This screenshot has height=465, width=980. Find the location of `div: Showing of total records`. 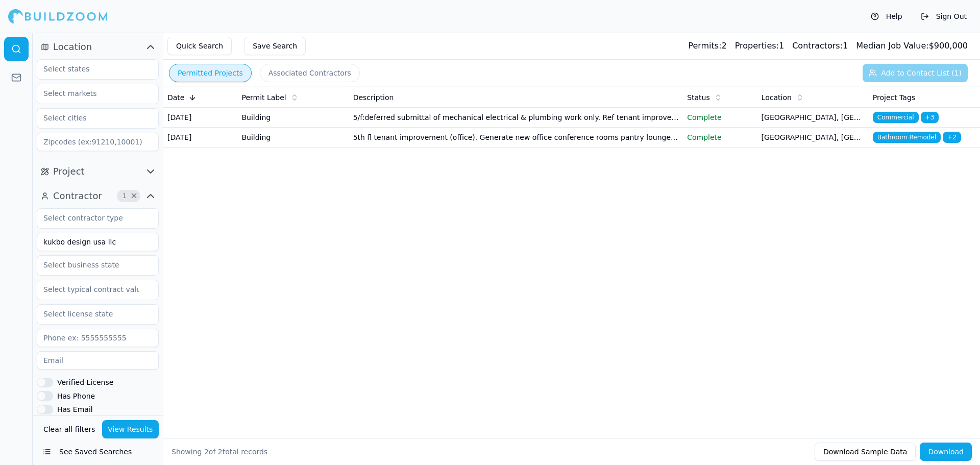

div: Showing of total records is located at coordinates (220, 452).